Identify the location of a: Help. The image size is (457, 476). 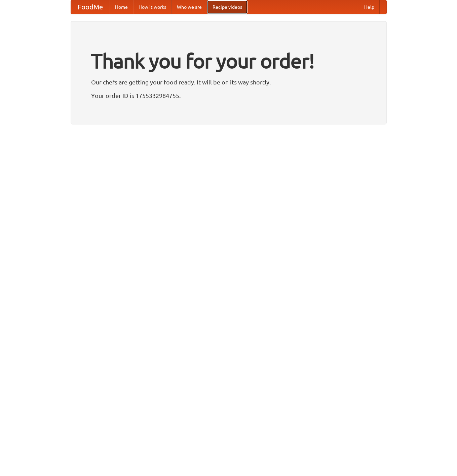
(369, 7).